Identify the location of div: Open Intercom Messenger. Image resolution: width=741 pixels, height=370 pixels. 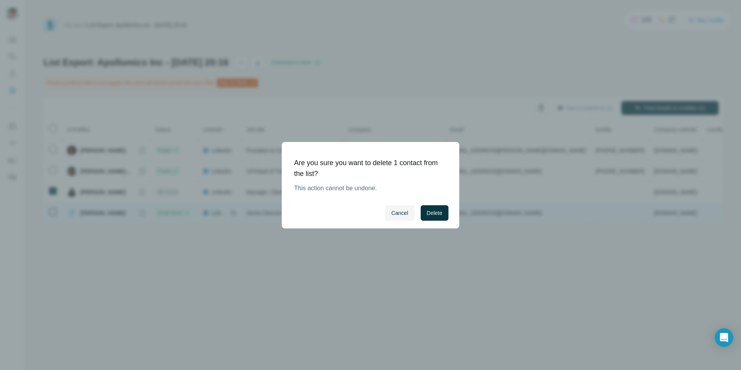
(724, 338).